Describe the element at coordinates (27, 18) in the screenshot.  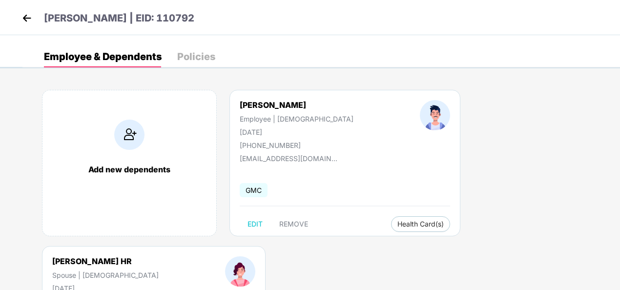
I see `img: back` at that location.